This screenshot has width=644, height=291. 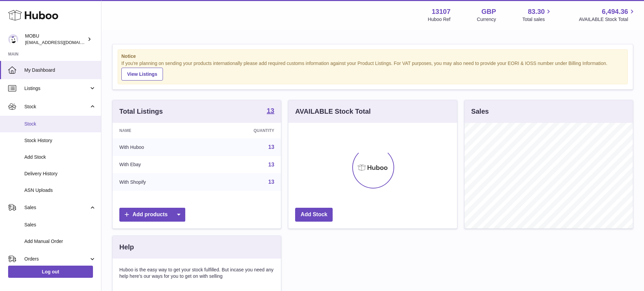 I want to click on div: MOBU, so click(x=55, y=39).